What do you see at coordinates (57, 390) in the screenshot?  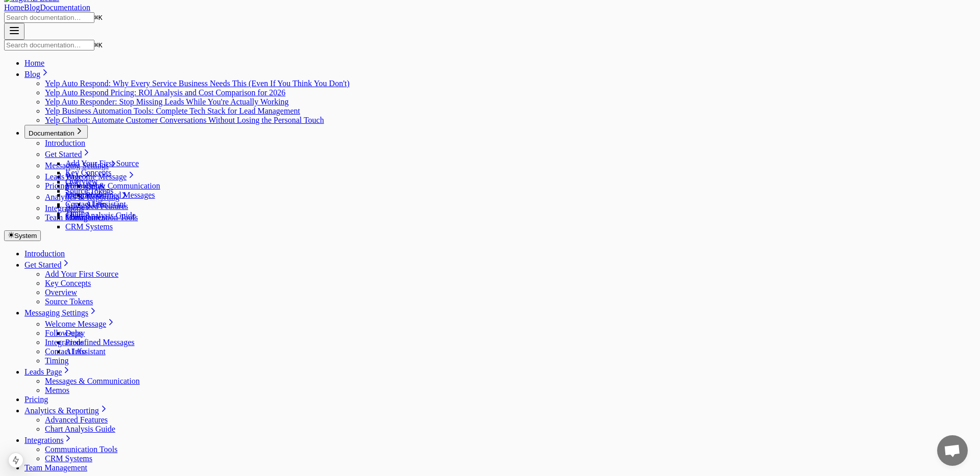 I see `a: Memos` at bounding box center [57, 390].